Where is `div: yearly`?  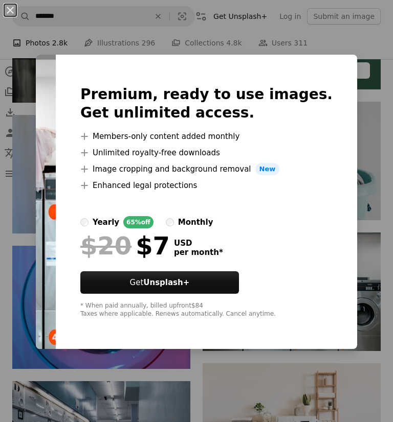
div: yearly is located at coordinates (106, 222).